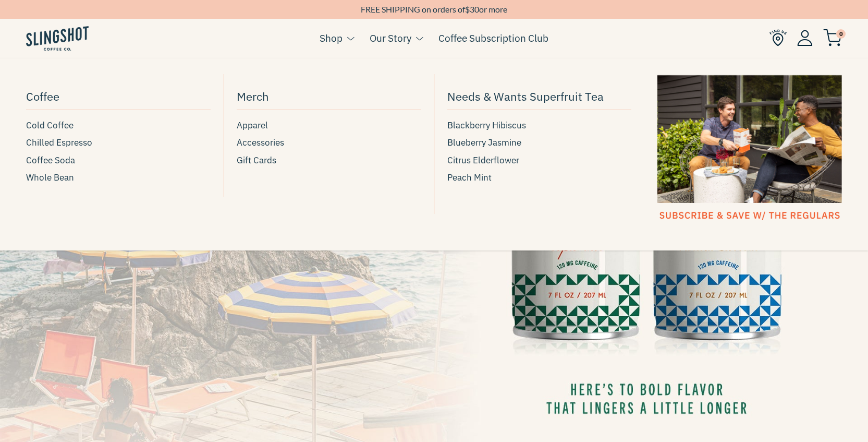 This screenshot has height=442, width=868. Describe the element at coordinates (539, 125) in the screenshot. I see `a: Blackberry Hibiscus` at that location.